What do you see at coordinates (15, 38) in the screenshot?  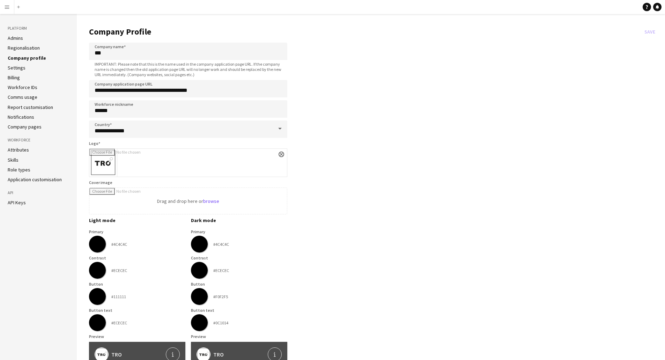 I see `a: Admins` at bounding box center [15, 38].